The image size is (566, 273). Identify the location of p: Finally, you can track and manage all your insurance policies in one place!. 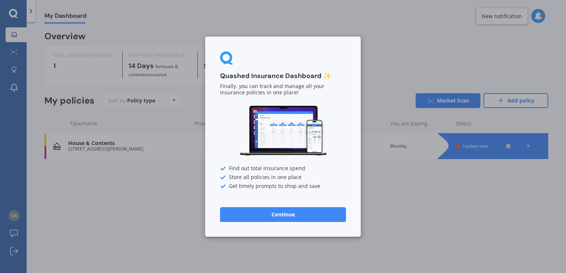
(283, 90).